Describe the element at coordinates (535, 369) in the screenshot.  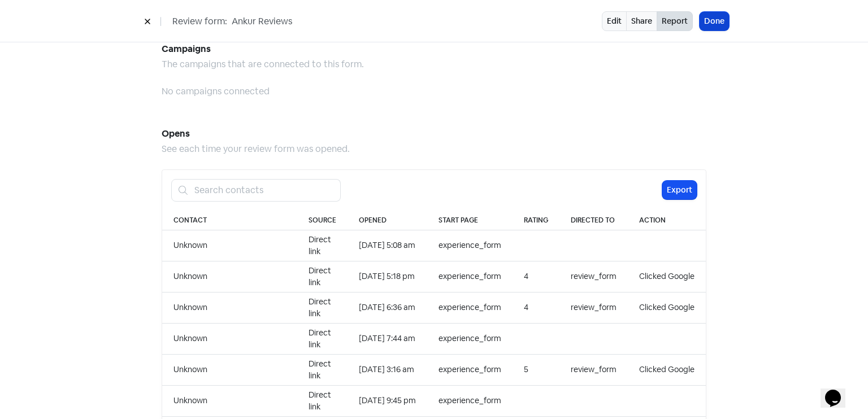
I see `td: 5` at that location.